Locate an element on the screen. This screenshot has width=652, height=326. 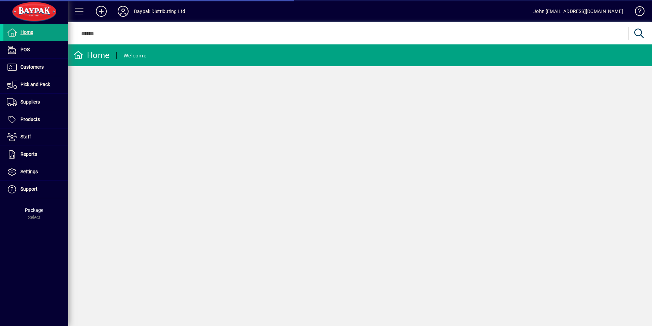
a: Knowledge Base is located at coordinates (637, 12).